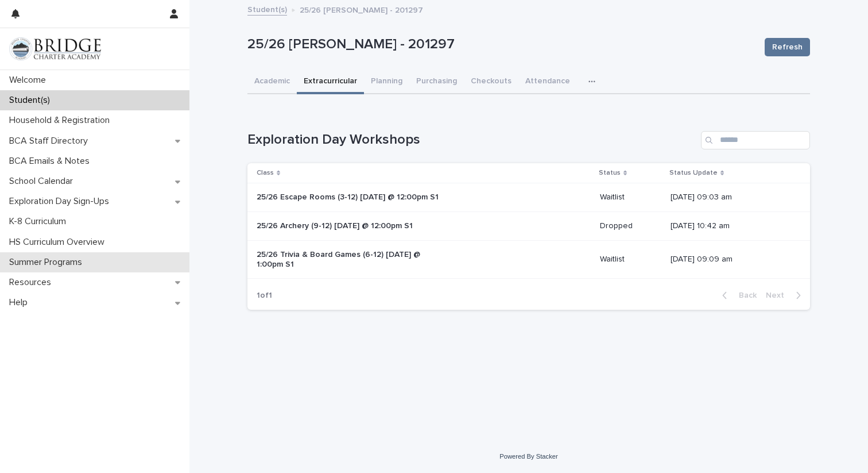  Describe the element at coordinates (267, 9) in the screenshot. I see `a: Student(s)` at that location.